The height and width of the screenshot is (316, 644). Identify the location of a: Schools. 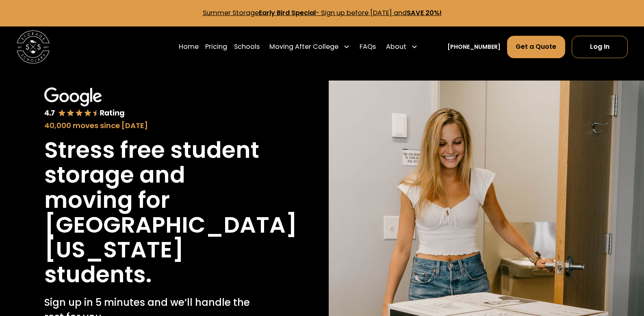
(247, 47).